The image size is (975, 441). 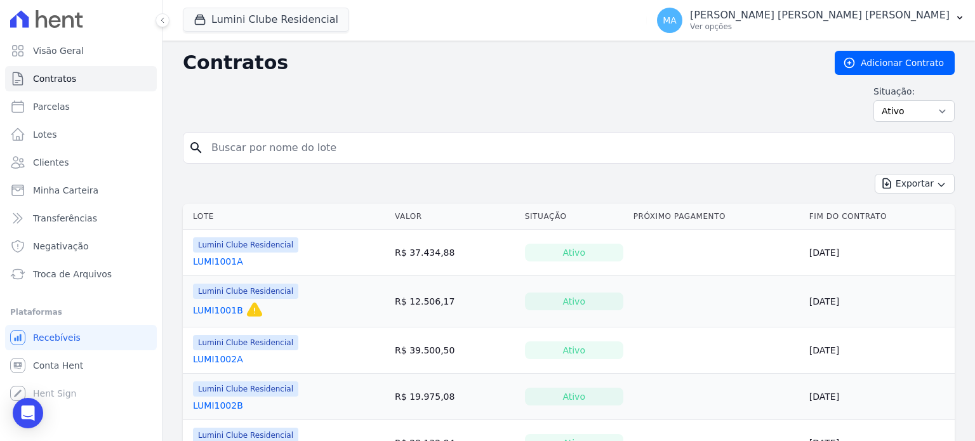 What do you see at coordinates (81, 274) in the screenshot?
I see `a: Troca de Arquivos` at bounding box center [81, 274].